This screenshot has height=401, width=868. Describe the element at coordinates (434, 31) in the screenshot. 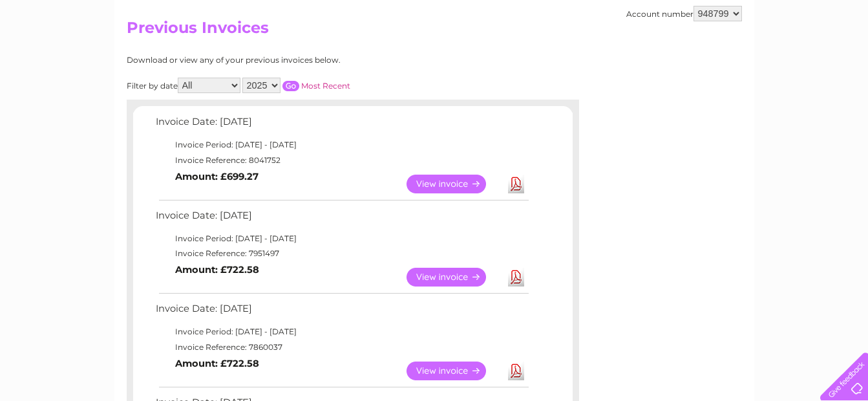

I see `h2: Previous Invoices` at that location.